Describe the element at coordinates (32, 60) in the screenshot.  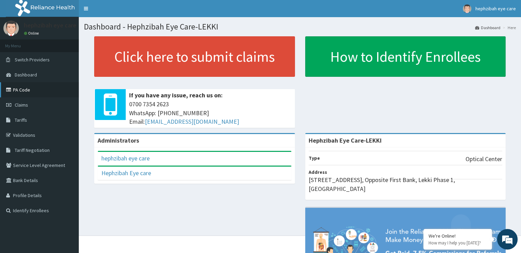
I see `span: Switch Providers` at that location.